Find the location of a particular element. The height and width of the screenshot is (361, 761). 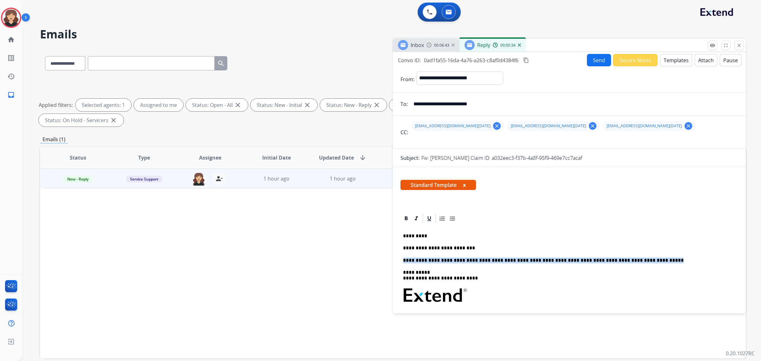

span: New - Reply is located at coordinates (78, 179).